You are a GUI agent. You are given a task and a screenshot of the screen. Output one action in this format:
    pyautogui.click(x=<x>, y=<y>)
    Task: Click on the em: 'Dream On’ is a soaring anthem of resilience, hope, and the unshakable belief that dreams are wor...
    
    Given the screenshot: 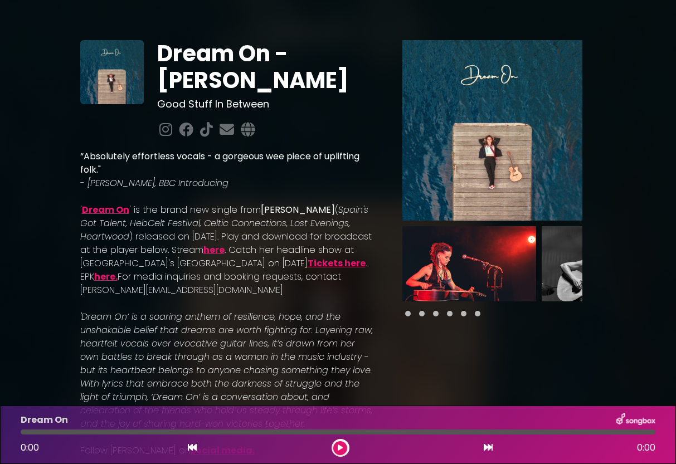 What is the action you would take?
    pyautogui.click(x=226, y=370)
    